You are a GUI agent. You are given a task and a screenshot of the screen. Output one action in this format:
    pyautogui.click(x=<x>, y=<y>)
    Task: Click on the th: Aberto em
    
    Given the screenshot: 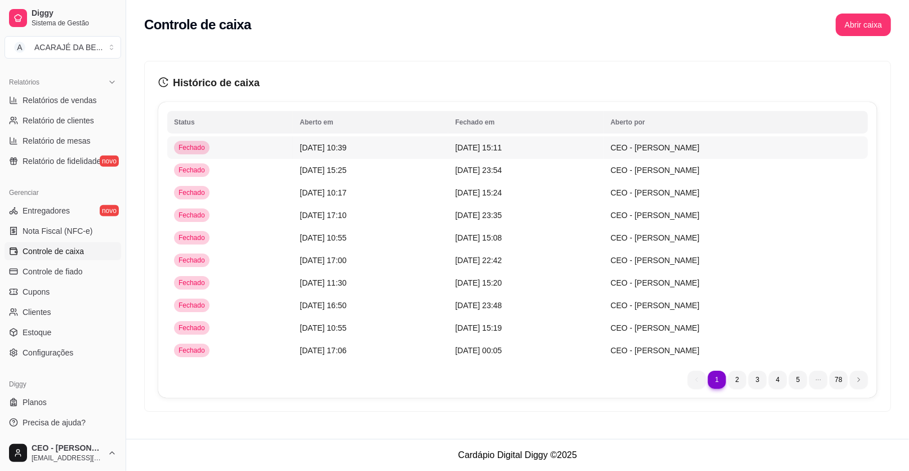 What is the action you would take?
    pyautogui.click(x=370, y=122)
    